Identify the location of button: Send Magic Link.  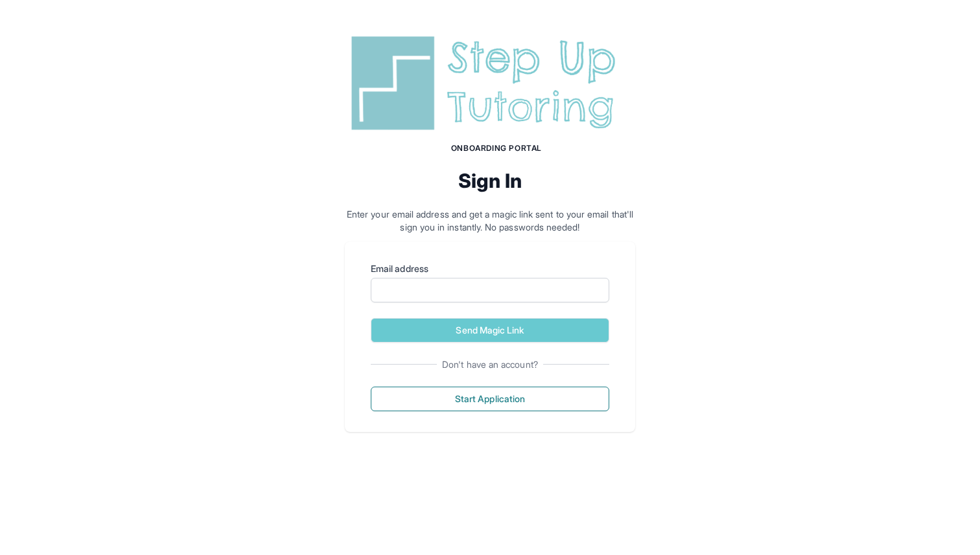
(490, 331).